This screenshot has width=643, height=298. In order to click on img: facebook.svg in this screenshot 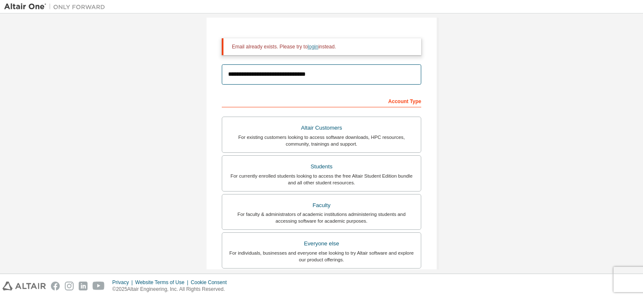, I will do `click(55, 286)`.